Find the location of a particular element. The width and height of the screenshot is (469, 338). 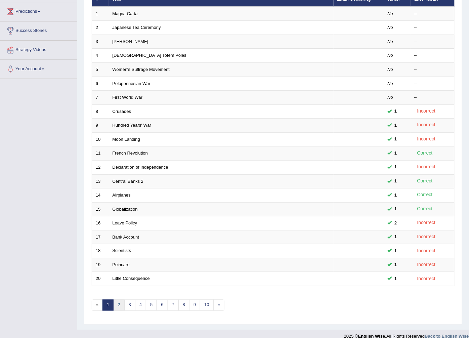

a: 4 is located at coordinates (140, 305).